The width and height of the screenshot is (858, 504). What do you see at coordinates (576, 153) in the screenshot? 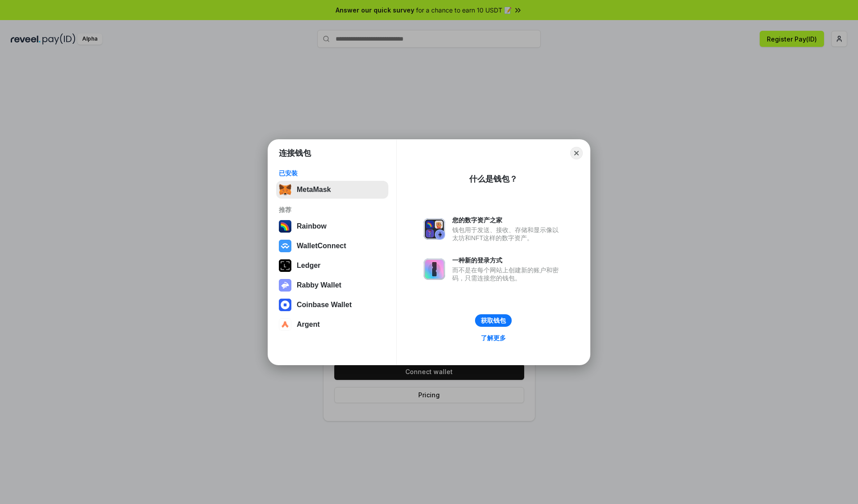
I see `button: Close` at bounding box center [576, 153].